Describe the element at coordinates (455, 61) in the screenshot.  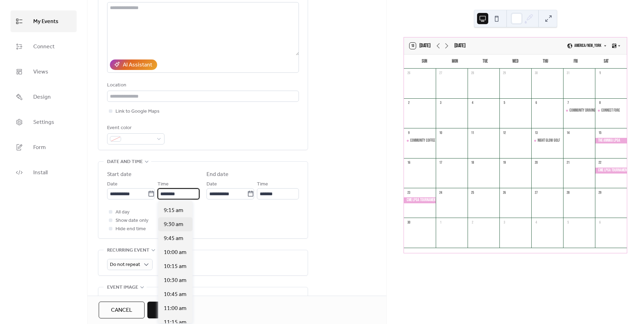
I see `div: Mon` at that location.